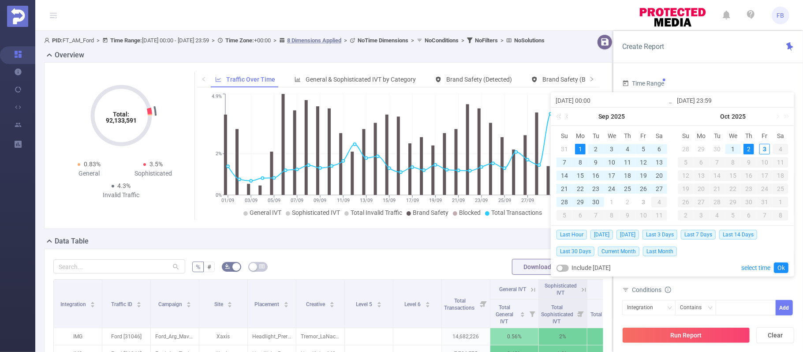 This screenshot has height=352, width=803. What do you see at coordinates (701, 202) in the screenshot?
I see `td: October 27, 2025` at bounding box center [701, 202].